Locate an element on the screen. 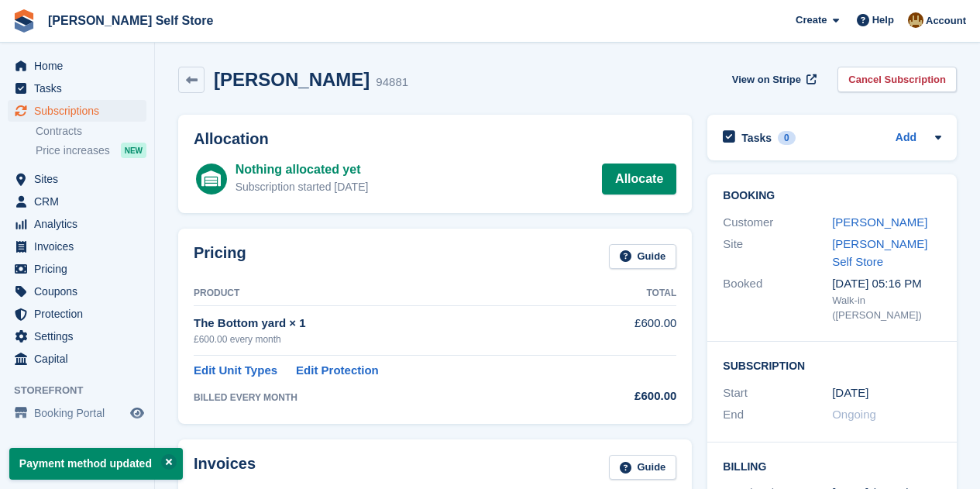 The width and height of the screenshot is (980, 489). div: Site is located at coordinates (777, 253).